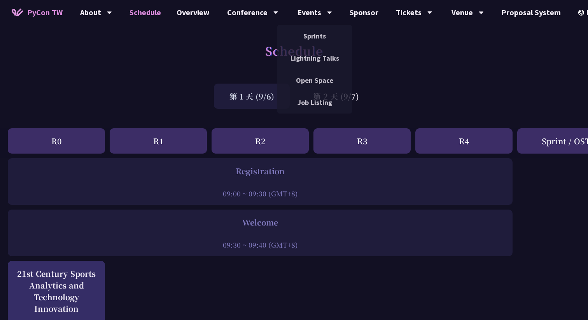 This screenshot has height=320, width=588. Describe the element at coordinates (294, 51) in the screenshot. I see `h1: Schedule` at that location.